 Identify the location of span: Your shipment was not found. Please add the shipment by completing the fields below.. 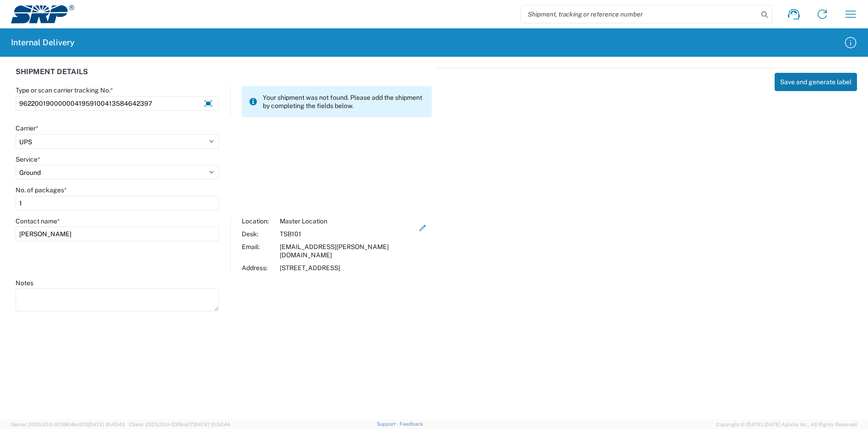
(344, 102).